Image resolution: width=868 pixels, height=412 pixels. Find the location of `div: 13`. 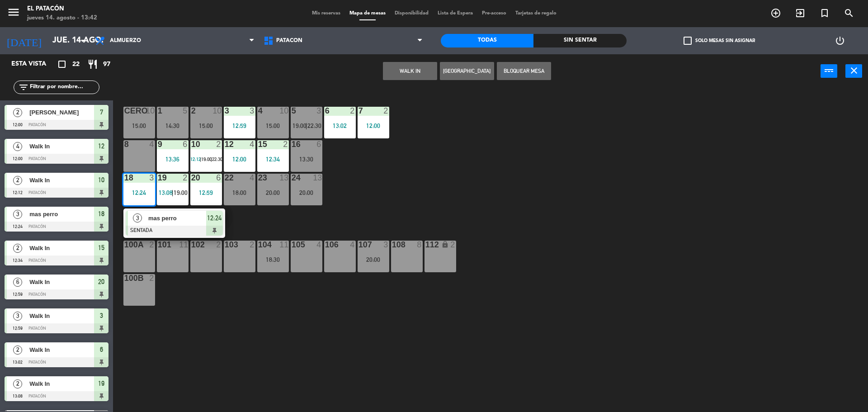

div: 13 is located at coordinates (284, 178).